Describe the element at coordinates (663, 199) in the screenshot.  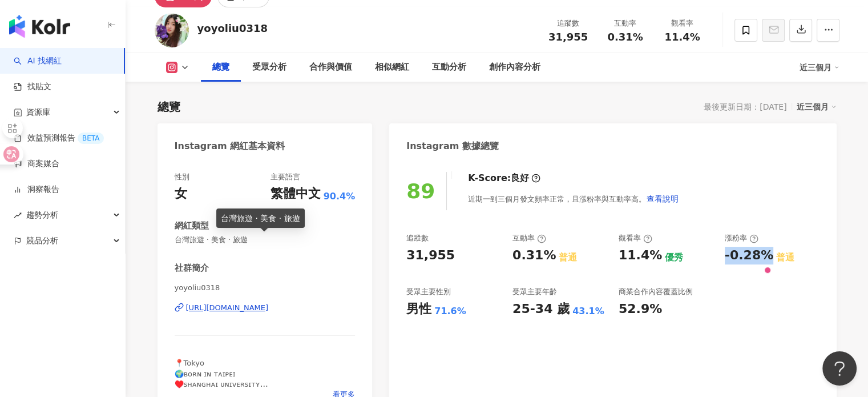
I see `span: 查看說明` at that location.